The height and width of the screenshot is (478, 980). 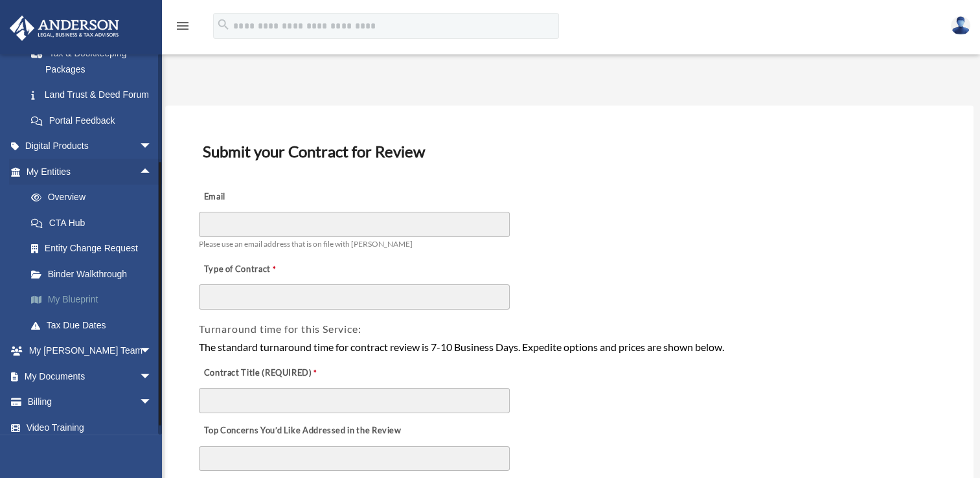 I want to click on span: arrow_drop_up, so click(x=153, y=172).